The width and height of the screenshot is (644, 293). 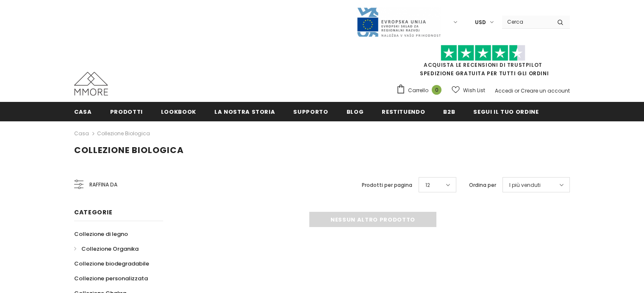 I want to click on a: Lookbook, so click(x=179, y=112).